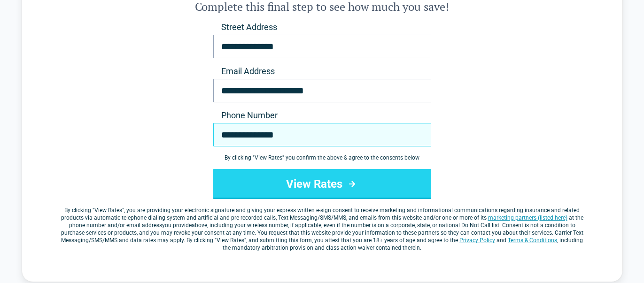 Image resolution: width=644 pixels, height=283 pixels. What do you see at coordinates (322, 115) in the screenshot?
I see `label: Phone Number` at bounding box center [322, 115].